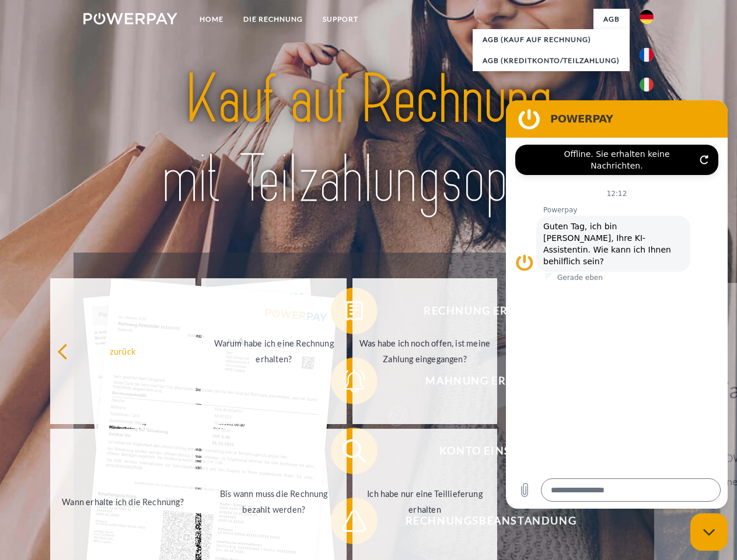 The width and height of the screenshot is (737, 560). I want to click on div: Wann erhalte ich die Rechnung?, so click(122, 501).